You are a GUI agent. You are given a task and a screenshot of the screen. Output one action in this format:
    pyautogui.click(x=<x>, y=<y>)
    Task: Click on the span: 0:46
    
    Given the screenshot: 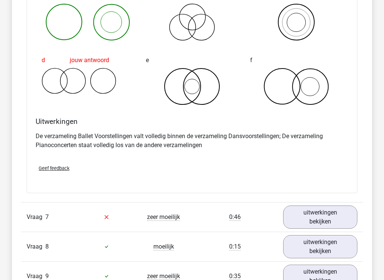 What is the action you would take?
    pyautogui.click(x=234, y=217)
    